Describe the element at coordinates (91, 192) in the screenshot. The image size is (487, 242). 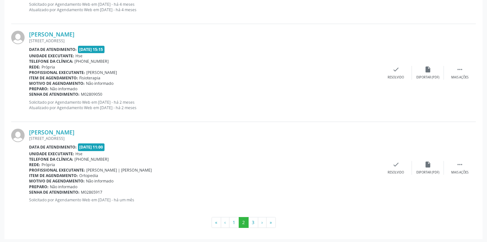
I see `span: M02865917` at that location.